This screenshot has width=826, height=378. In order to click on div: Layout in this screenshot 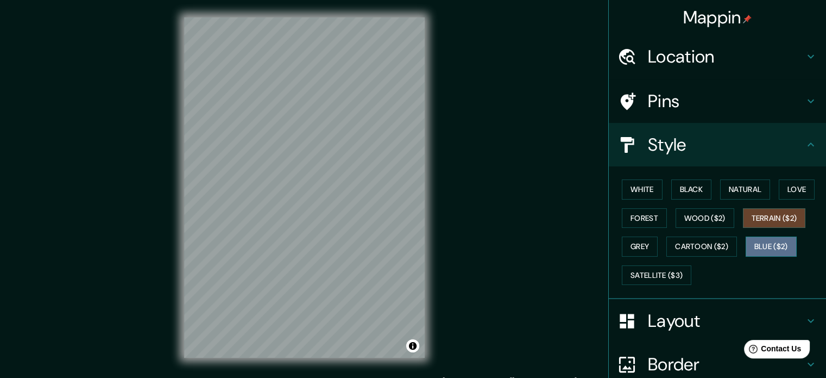, I will do `click(718, 321)`.